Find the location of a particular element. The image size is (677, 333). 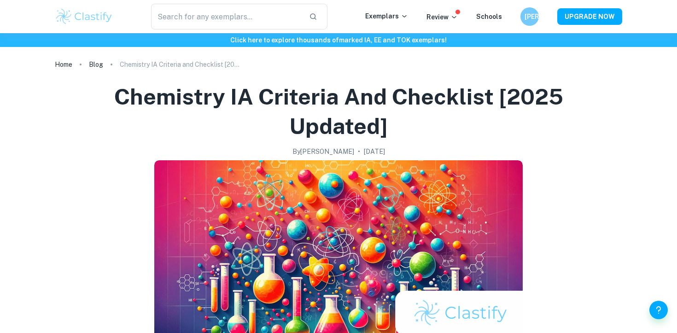

img: Clastify logo is located at coordinates (84, 17).